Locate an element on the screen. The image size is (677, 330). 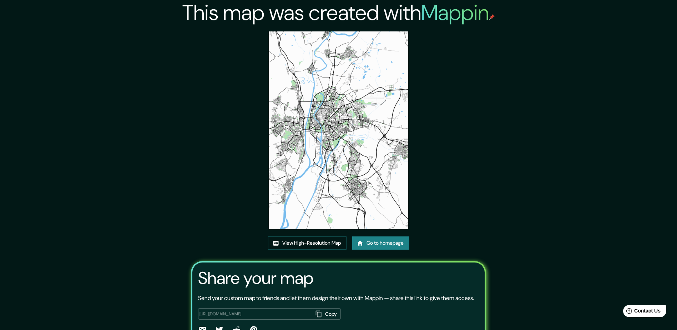
a: View High-Resolution Map is located at coordinates (307, 243).